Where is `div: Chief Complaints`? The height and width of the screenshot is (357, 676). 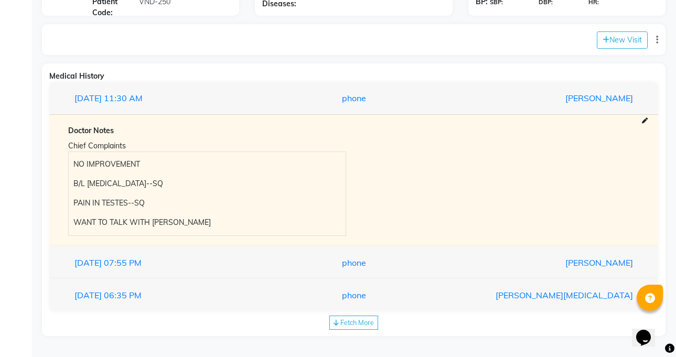
div: Chief Complaints is located at coordinates (207, 146).